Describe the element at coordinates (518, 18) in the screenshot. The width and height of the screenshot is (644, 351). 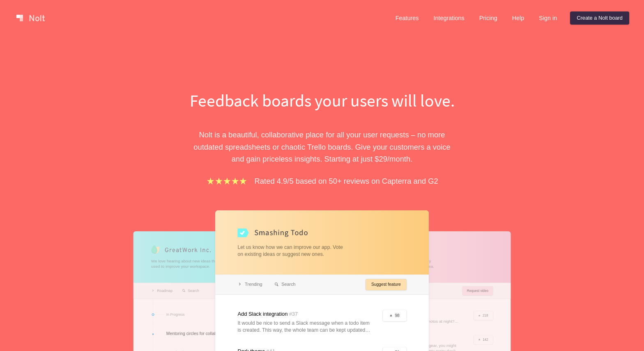
I see `a: Help` at that location.